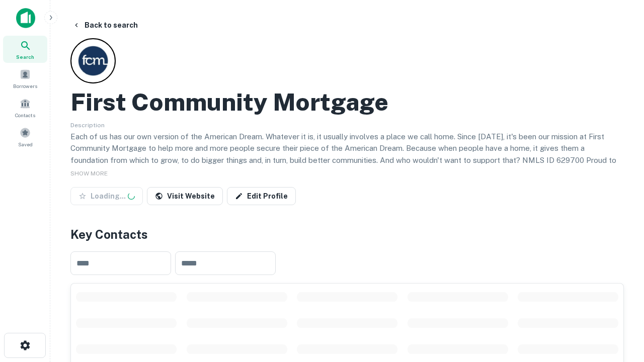  Describe the element at coordinates (87, 125) in the screenshot. I see `span: Description` at that location.